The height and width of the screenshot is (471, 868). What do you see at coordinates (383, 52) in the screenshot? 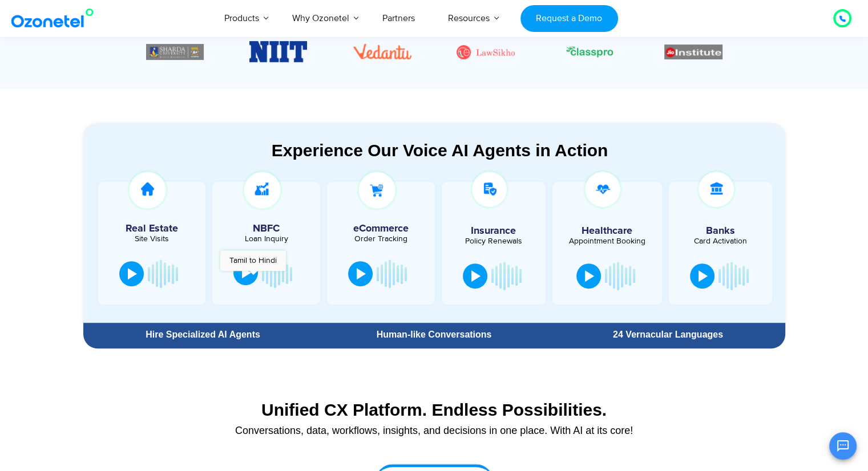
I see `div: 9 / 18` at bounding box center [383, 52].